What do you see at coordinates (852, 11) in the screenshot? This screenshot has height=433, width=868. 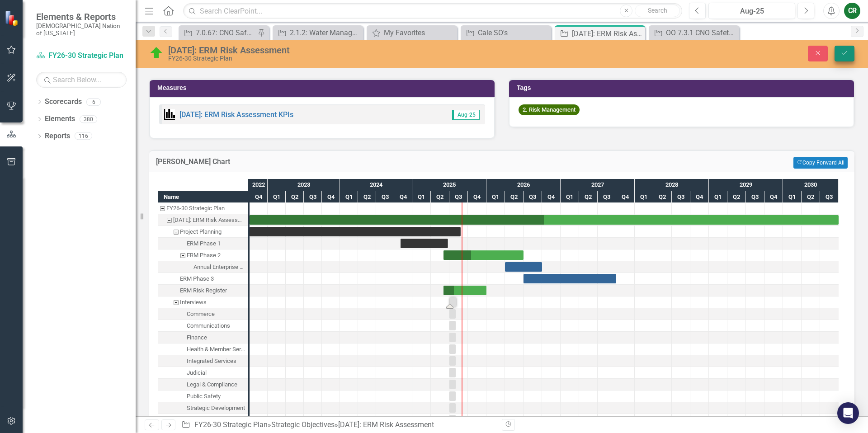 I see `button: CR` at bounding box center [852, 11].